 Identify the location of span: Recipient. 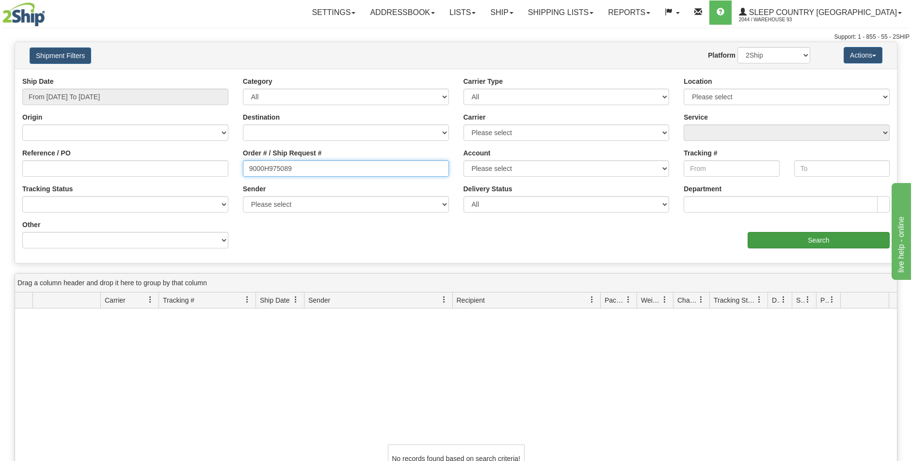
(471, 300).